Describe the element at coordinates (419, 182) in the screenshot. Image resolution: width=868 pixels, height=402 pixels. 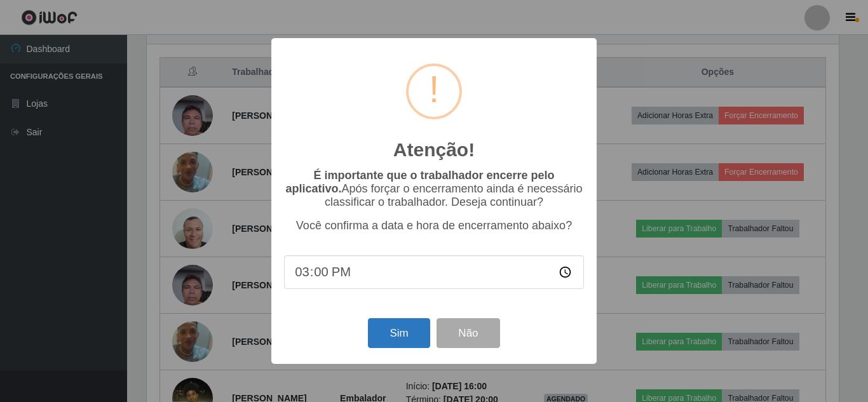
I see `b: É importante que o trabalhador encerre pelo aplicativo.` at that location.